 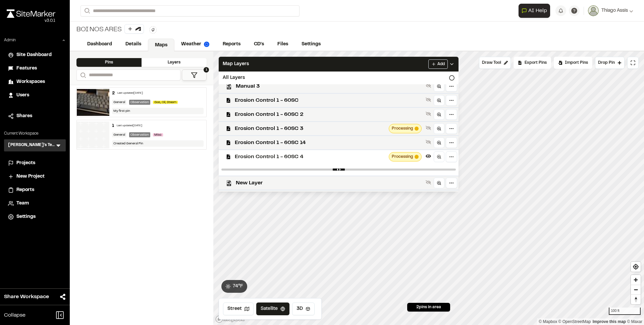 I want to click on a: New Project, so click(x=35, y=177).